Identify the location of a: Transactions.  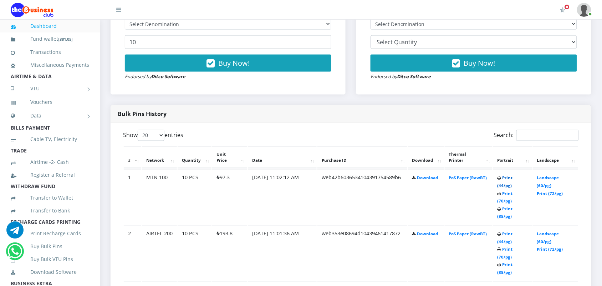
(50, 52).